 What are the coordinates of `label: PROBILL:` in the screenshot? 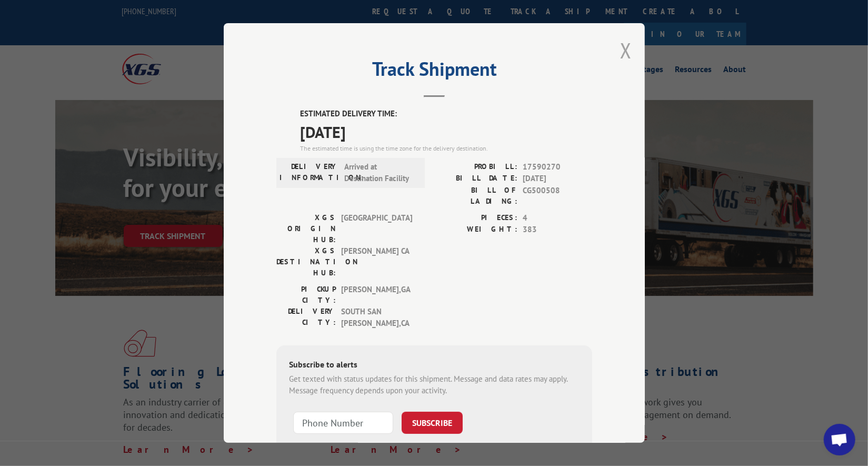 It's located at (476, 167).